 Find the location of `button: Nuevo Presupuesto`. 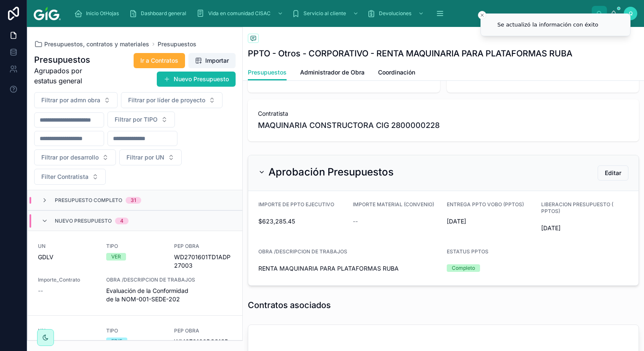

button: Nuevo Presupuesto is located at coordinates (196, 79).